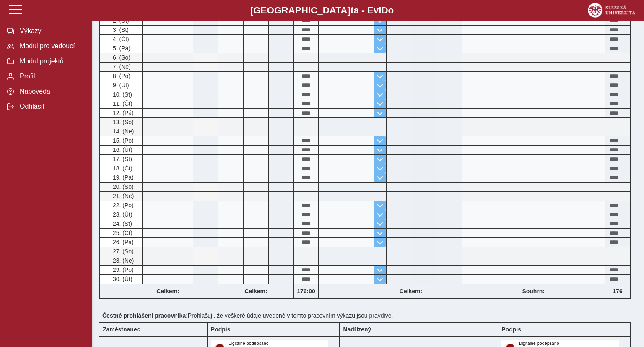  Describe the element at coordinates (120, 21) in the screenshot. I see `span: 2. (Út)` at that location.